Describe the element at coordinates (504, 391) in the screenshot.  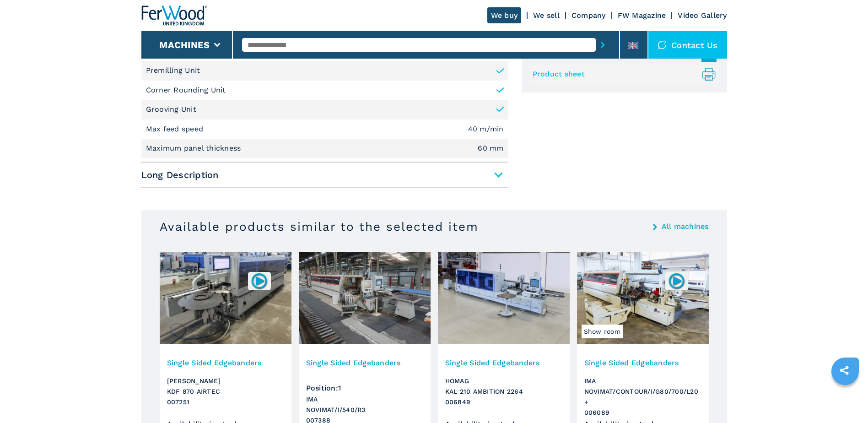
I see `h3: HOMAG KAL 210 AMBITION 2264 006849` at that location.